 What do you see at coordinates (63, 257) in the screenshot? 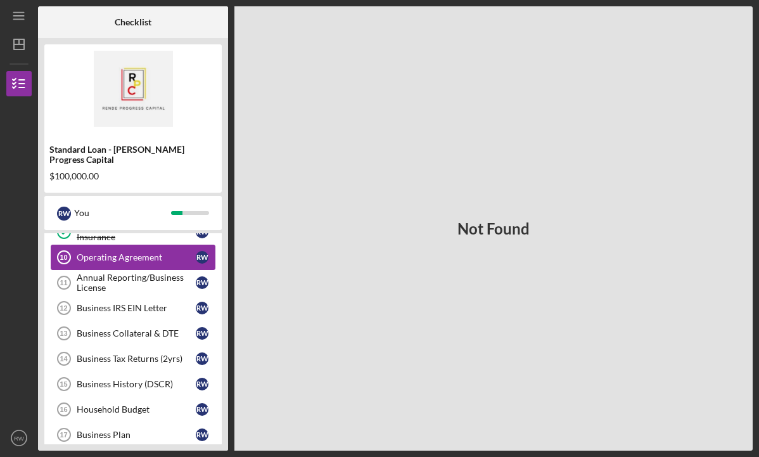
I see `tspan: 10` at bounding box center [63, 257].